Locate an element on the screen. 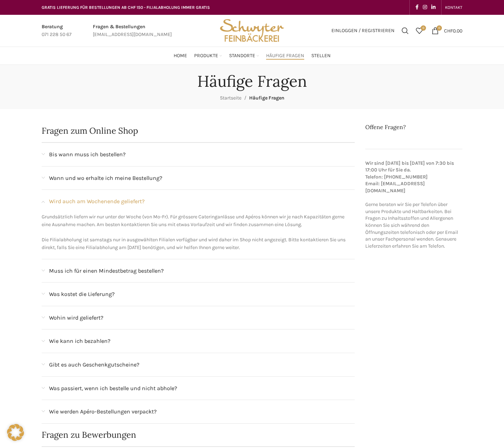  span: Bis wann muss ich bestellen? is located at coordinates (87, 154).